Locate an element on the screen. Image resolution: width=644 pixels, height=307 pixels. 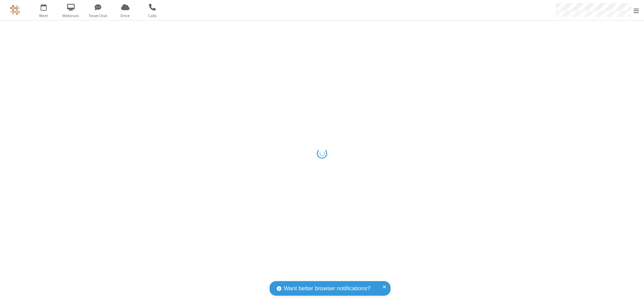
span: Webinars is located at coordinates (71, 16).